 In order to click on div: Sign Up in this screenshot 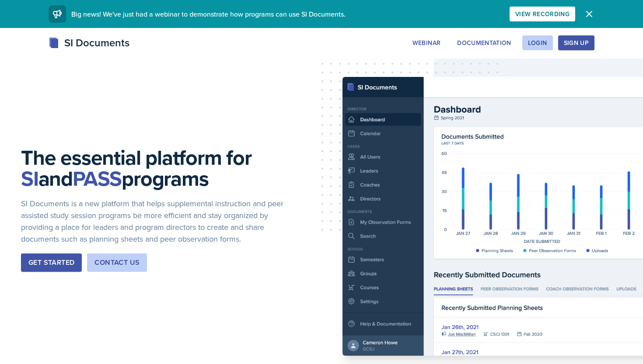, I will do `click(576, 43)`.